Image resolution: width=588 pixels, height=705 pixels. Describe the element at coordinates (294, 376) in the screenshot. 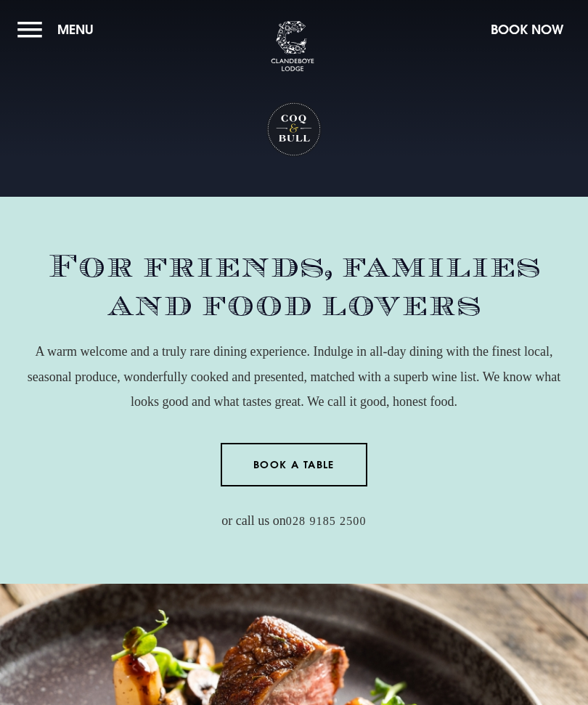

I see `p: A warm welcome and a truly rare dining experience. Indulge in all-day dining with the finest loca...` at that location.